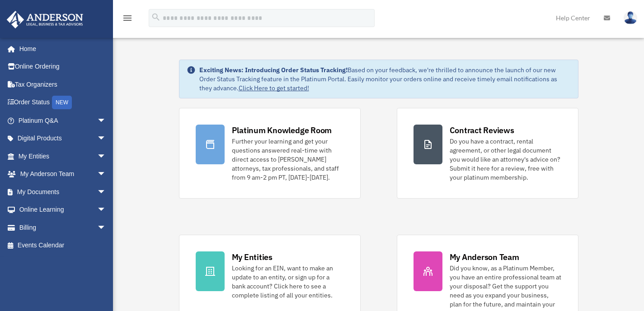 Image resolution: width=644 pixels, height=311 pixels. I want to click on a: My Entitiesarrow_drop_down, so click(63, 156).